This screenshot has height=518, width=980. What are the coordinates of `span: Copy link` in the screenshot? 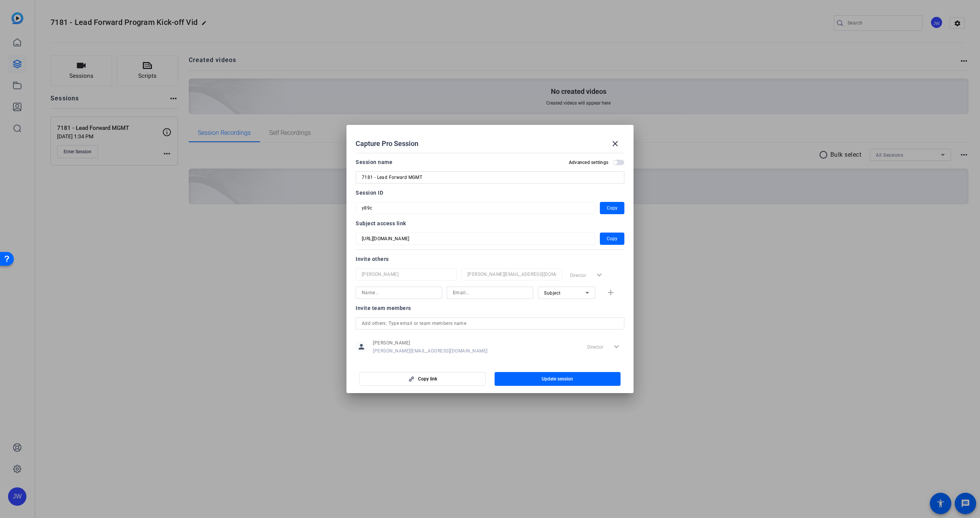 It's located at (428, 379).